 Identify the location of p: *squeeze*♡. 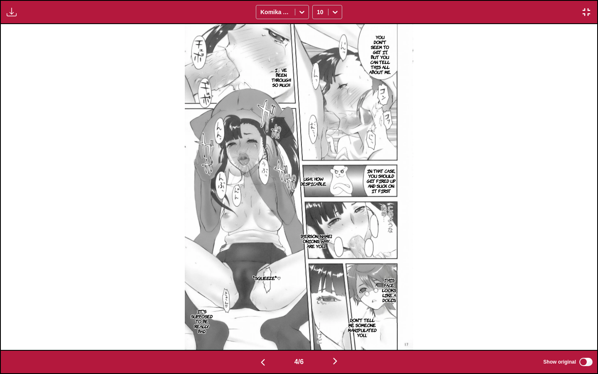
(267, 278).